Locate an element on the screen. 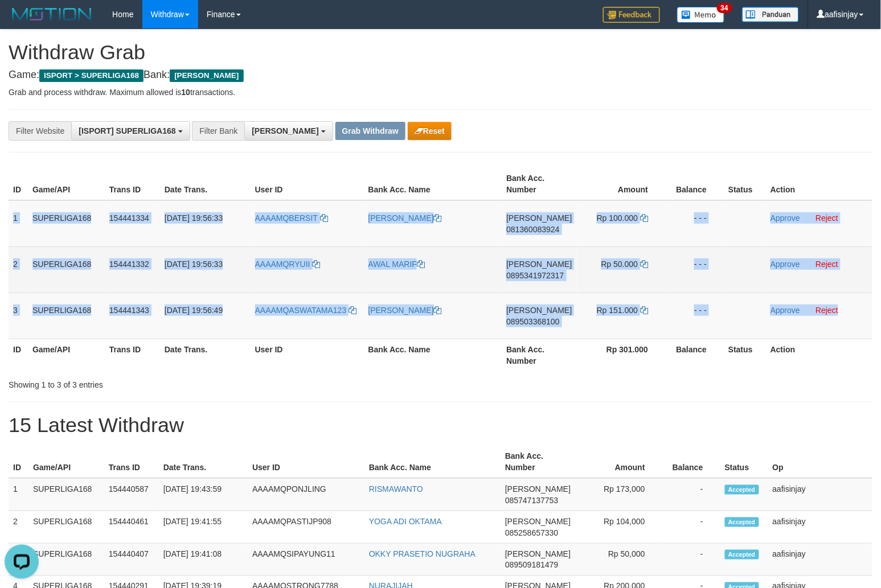 This screenshot has width=881, height=588. p: Grab and process withdraw. Maximum allowed is transactions. is located at coordinates (440, 93).